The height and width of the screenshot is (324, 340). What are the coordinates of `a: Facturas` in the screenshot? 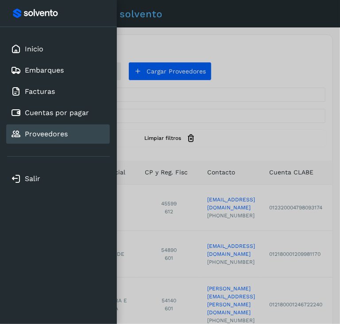 It's located at (40, 91).